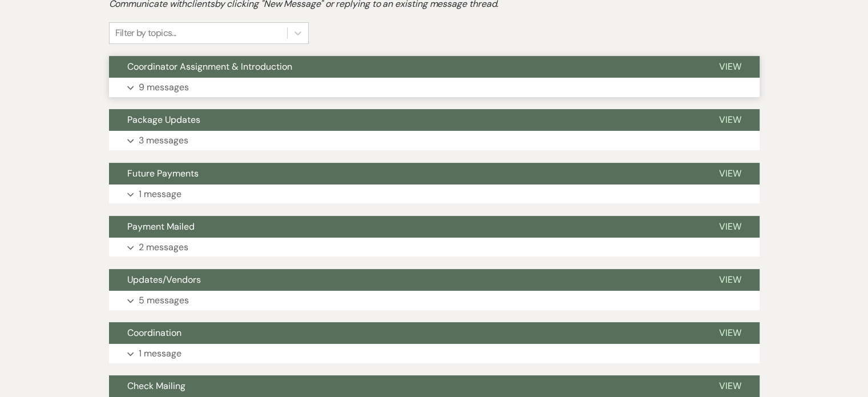  Describe the element at coordinates (435, 87) in the screenshot. I see `button: 9 messages` at that location.